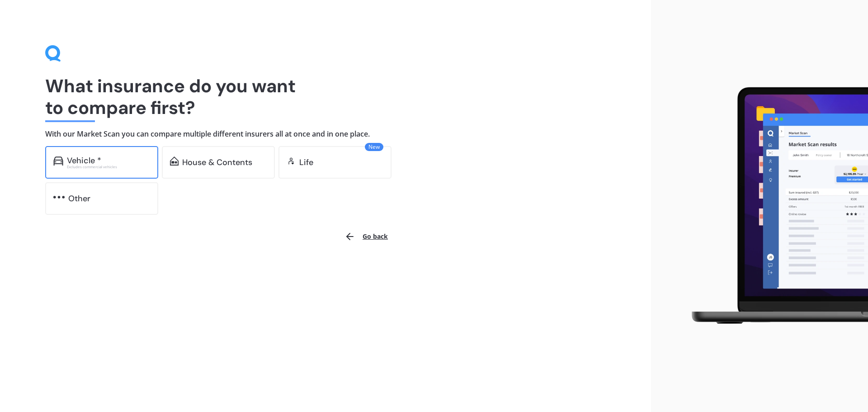 The height and width of the screenshot is (412, 868). What do you see at coordinates (58, 161) in the screenshot?
I see `img: car.f15378c7a67c060ca3f3.svg` at bounding box center [58, 161].